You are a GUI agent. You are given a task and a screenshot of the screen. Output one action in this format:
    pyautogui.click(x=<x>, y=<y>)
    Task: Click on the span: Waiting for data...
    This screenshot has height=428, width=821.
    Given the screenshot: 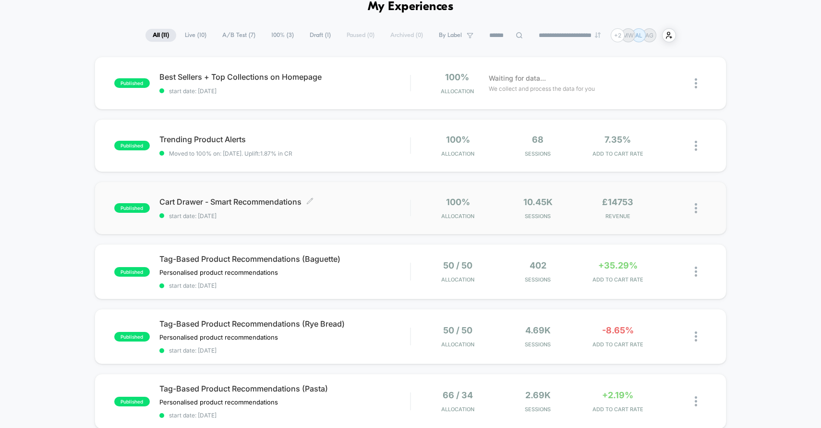 What is the action you would take?
    pyautogui.click(x=517, y=78)
    